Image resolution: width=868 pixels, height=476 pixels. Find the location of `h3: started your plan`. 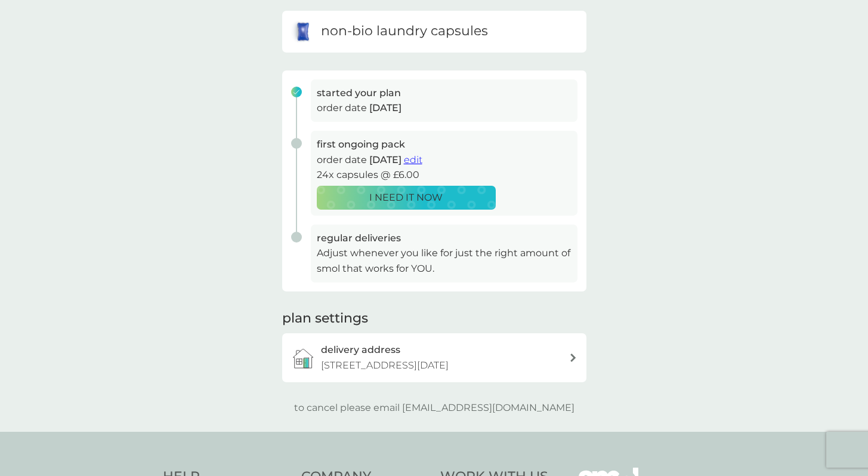

h3: started your plan is located at coordinates (444, 93).